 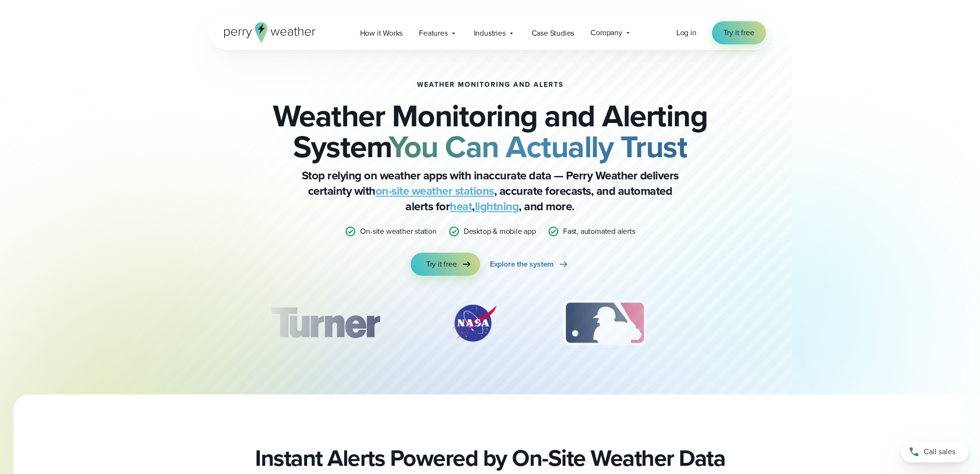 What do you see at coordinates (433, 34) in the screenshot?
I see `span: Features` at bounding box center [433, 34].